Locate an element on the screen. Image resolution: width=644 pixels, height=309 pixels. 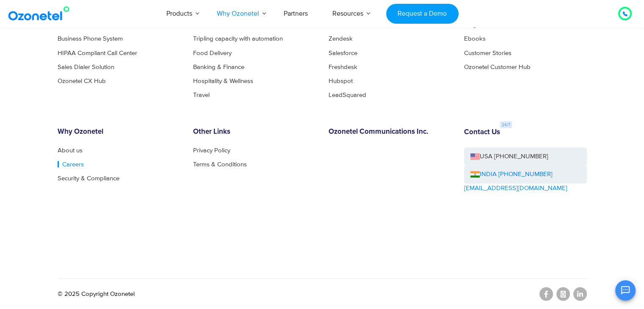
a: Careers is located at coordinates (71, 164).